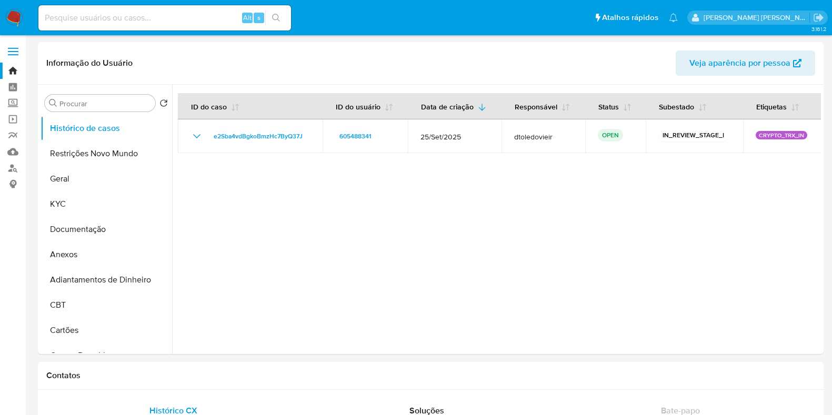  I want to click on h1: Contatos, so click(431, 376).